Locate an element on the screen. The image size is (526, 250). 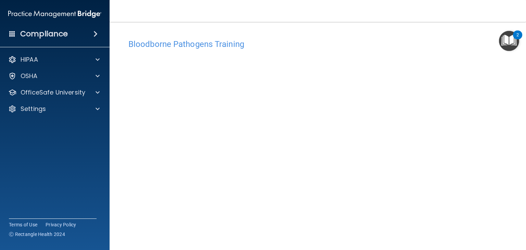
a: OfficeSafe University is located at coordinates (54, 92).